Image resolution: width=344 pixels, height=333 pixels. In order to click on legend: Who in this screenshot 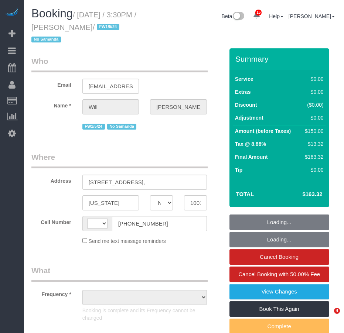, I will do `click(119, 64)`.